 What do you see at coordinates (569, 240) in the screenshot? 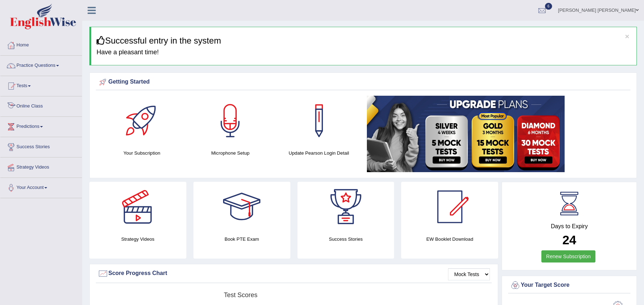
I see `b: 24` at bounding box center [569, 240].